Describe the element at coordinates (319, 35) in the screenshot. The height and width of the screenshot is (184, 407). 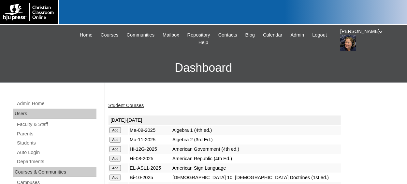
I see `span: Logout` at that location.